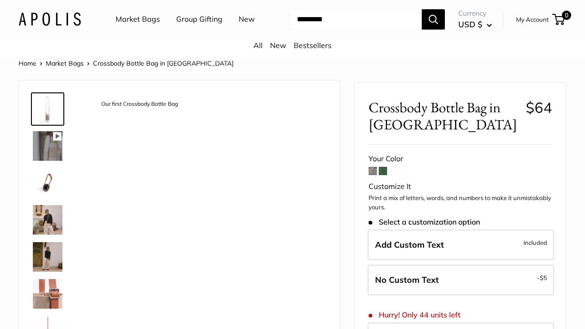 The height and width of the screenshot is (329, 585). I want to click on label: Leave Blank, so click(461, 280).